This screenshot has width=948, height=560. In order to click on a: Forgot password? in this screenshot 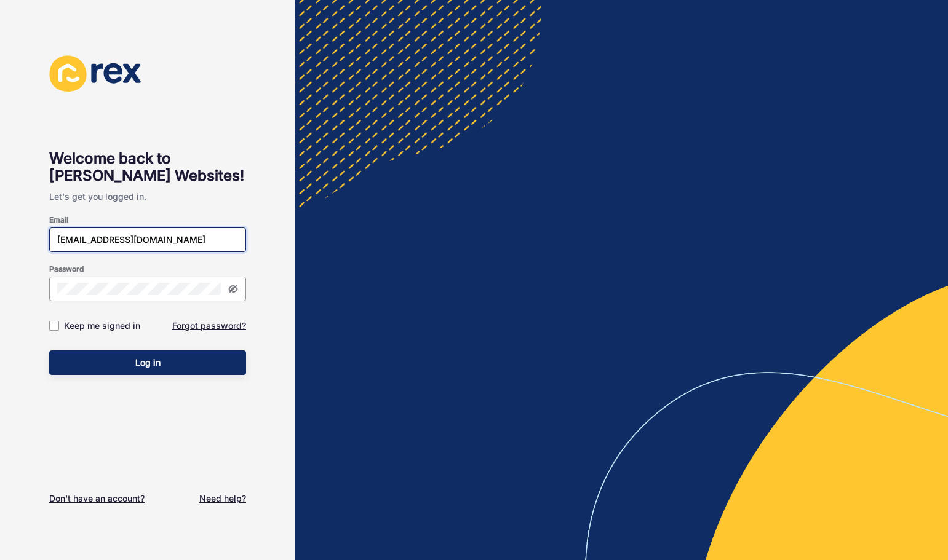, I will do `click(209, 326)`.